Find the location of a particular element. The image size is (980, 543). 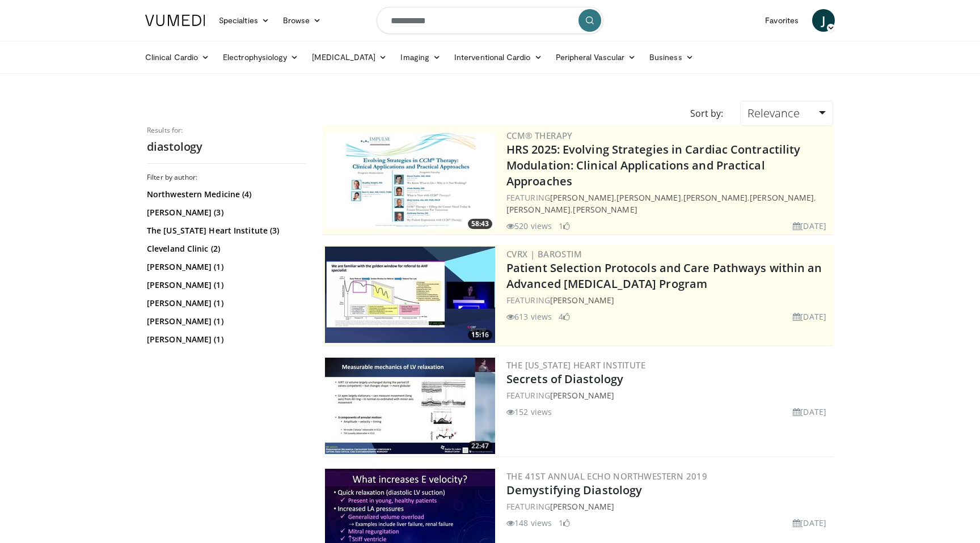

a: CCM® Therapy is located at coordinates (539, 135).